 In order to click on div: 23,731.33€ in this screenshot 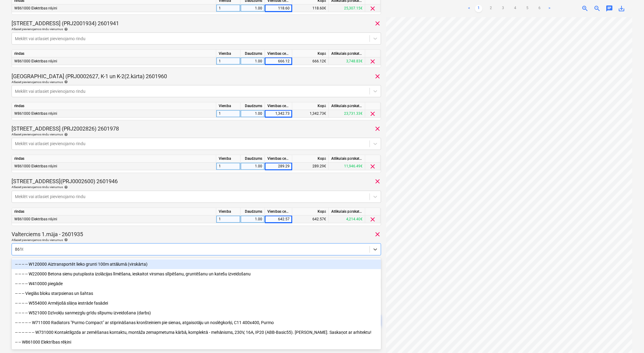, I will do `click(347, 114)`.